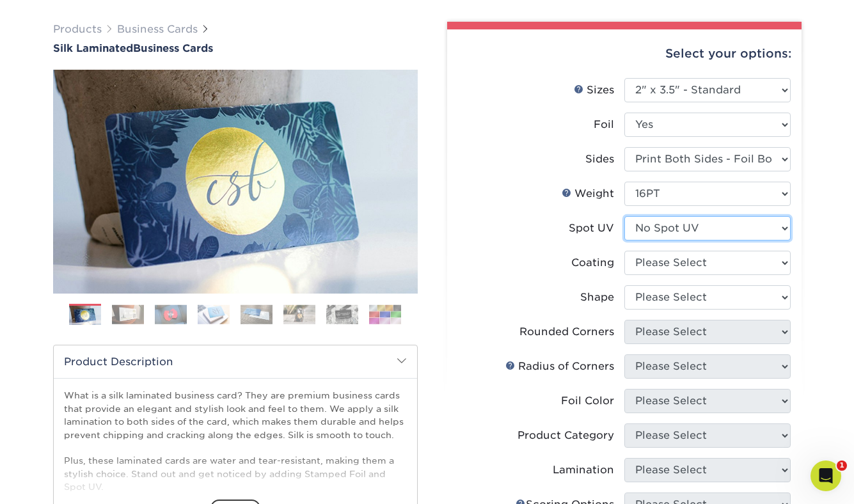 This screenshot has height=504, width=854. What do you see at coordinates (592, 262) in the screenshot?
I see `div: Coating` at bounding box center [592, 262].